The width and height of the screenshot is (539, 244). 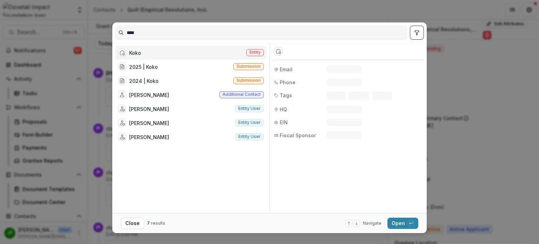 What do you see at coordinates (287, 82) in the screenshot?
I see `span: Phone` at bounding box center [287, 82].